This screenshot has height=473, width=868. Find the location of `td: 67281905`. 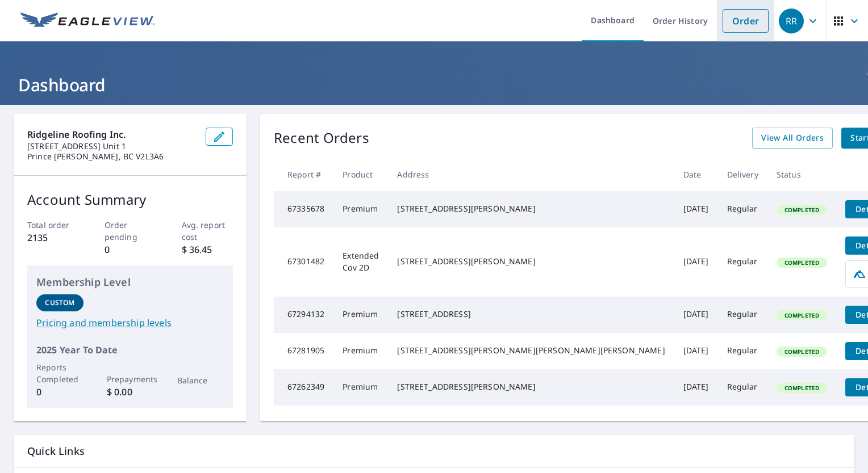

td: 67281905 is located at coordinates (304, 351).